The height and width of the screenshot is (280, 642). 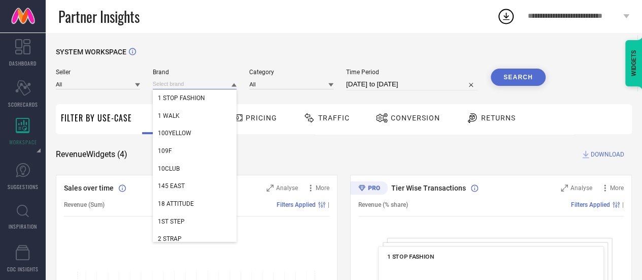 I want to click on button: Search, so click(x=518, y=77).